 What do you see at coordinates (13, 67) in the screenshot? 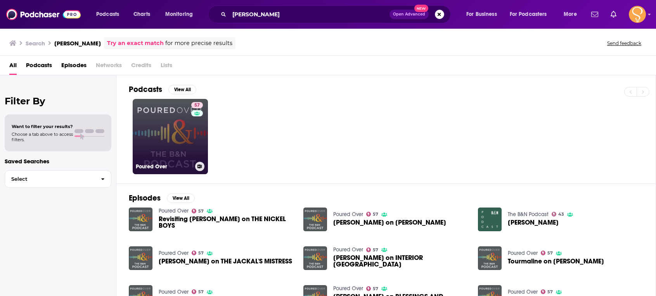
I see `span: All` at bounding box center [13, 67].